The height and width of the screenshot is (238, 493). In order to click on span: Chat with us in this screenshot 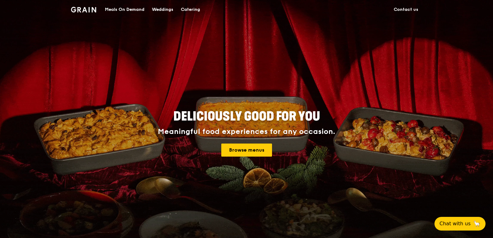, I will do `click(455, 224)`.